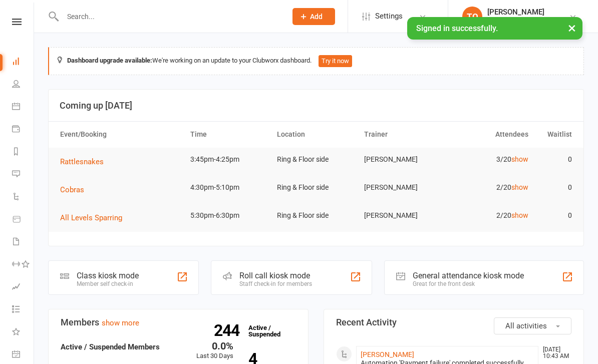 Image resolution: width=598 pixels, height=364 pixels. Describe the element at coordinates (275, 284) in the screenshot. I see `div: Staff check-in for members` at that location.